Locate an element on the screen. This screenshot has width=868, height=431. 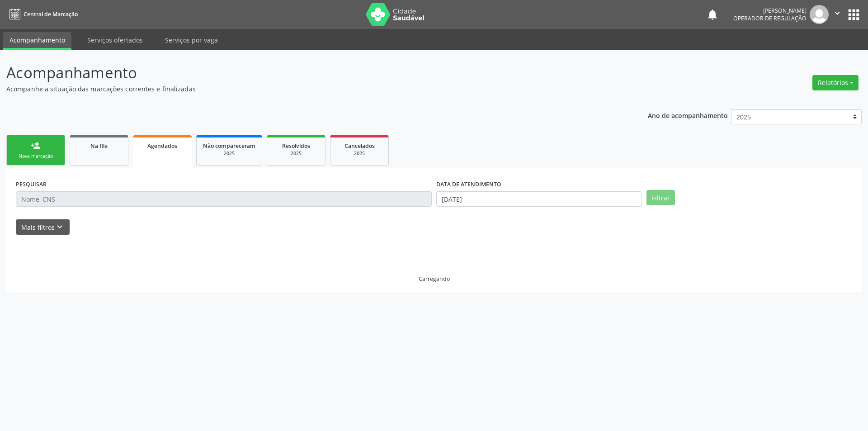
button: Relatórios is located at coordinates (836, 83).